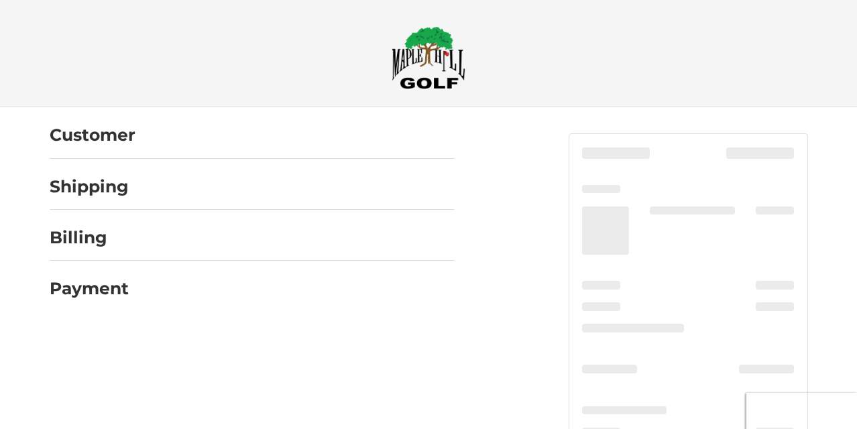 The width and height of the screenshot is (857, 429). I want to click on h2: Payment, so click(89, 288).